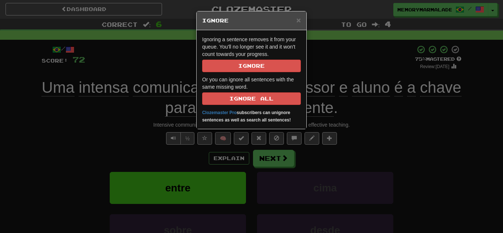  Describe the element at coordinates (251, 54) in the screenshot. I see `p: Ignoring a sentence removes it from your queue. You'll no longer see it and it won't count toward...` at that location.